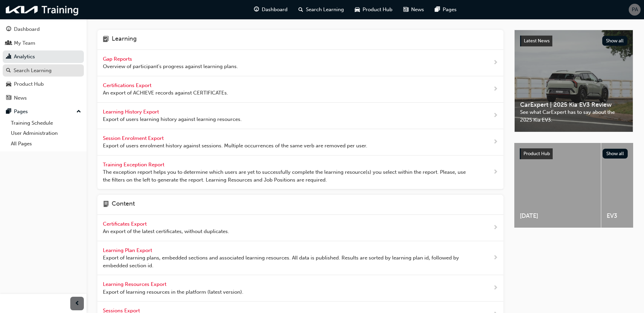 Image resolution: width=644 pixels, height=313 pixels. I want to click on span: Dashboard, so click(275, 9).